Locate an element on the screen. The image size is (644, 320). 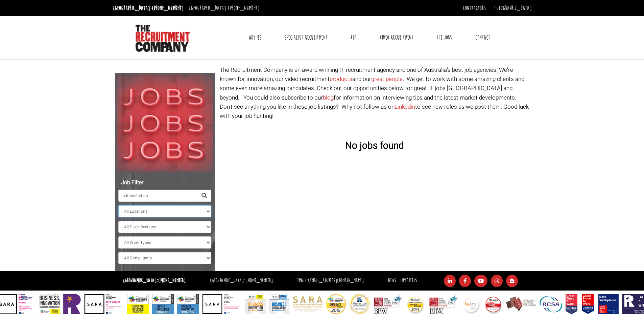
a: Why Us is located at coordinates (255, 38).